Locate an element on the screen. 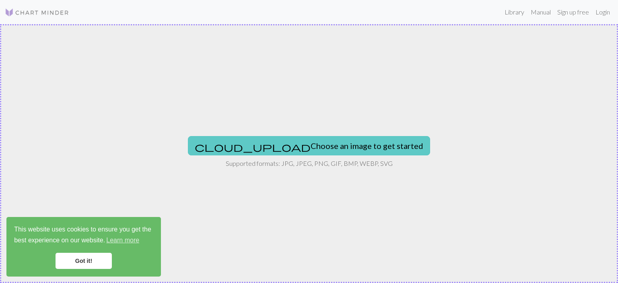 Image resolution: width=618 pixels, height=283 pixels. a: Sign up free is located at coordinates (573, 12).